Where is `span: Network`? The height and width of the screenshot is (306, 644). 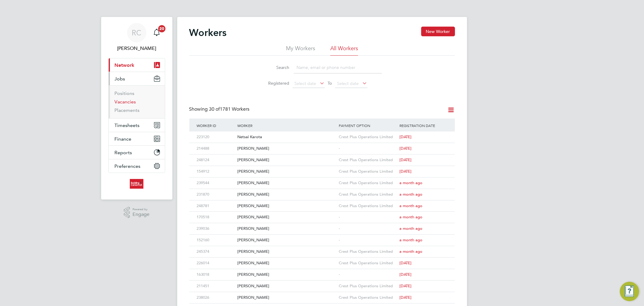 span: Network is located at coordinates (124, 65).